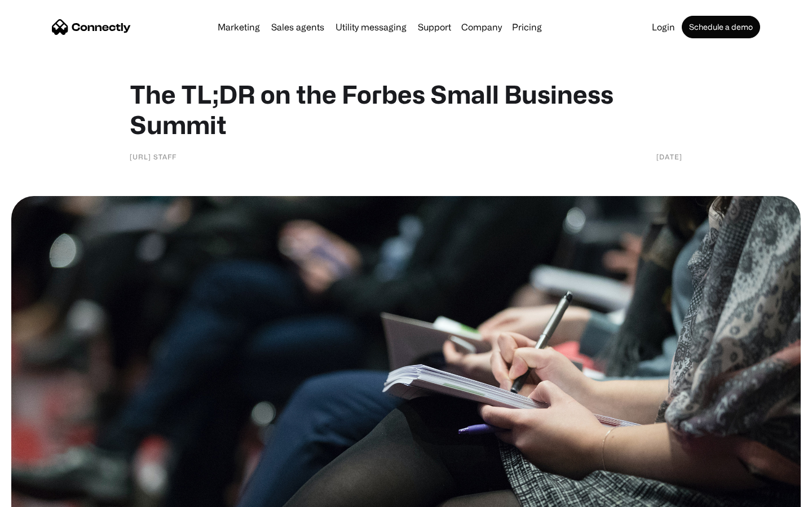  What do you see at coordinates (371, 27) in the screenshot?
I see `a: Utility messaging` at bounding box center [371, 27].